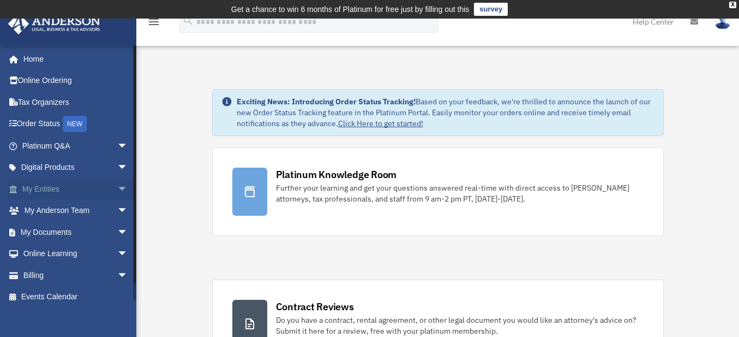  Describe the element at coordinates (154, 23) in the screenshot. I see `a: menu` at that location.